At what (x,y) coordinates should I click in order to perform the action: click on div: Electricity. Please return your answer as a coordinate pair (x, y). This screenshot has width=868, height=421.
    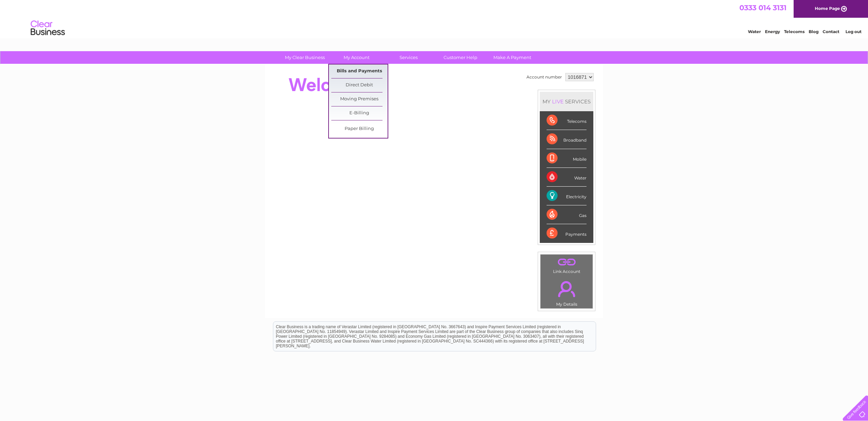
    Looking at the image, I should click on (566, 195).